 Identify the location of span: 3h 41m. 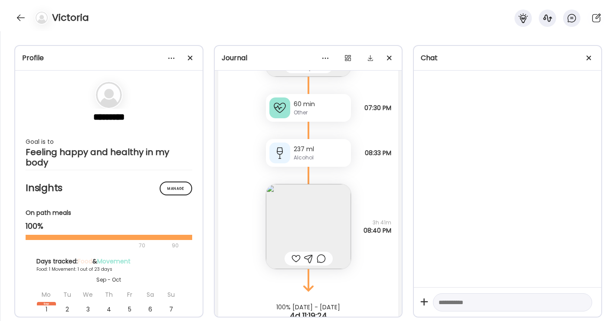
(377, 223).